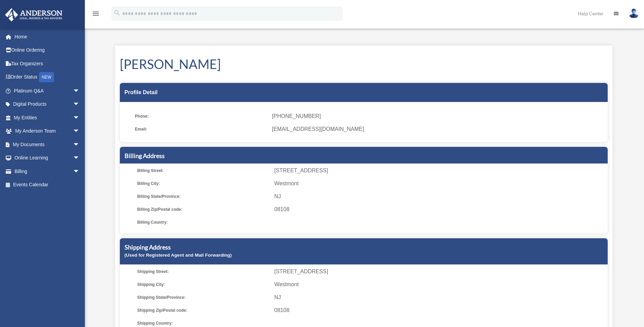  What do you see at coordinates (203, 222) in the screenshot?
I see `span: Billing Country:` at bounding box center [203, 222].